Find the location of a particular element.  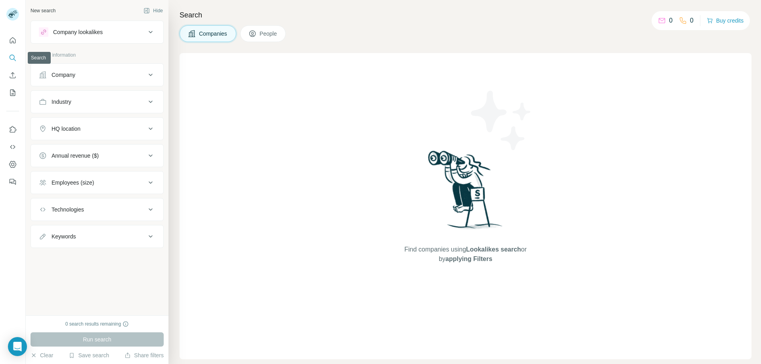

div: Keywords is located at coordinates (63, 237).